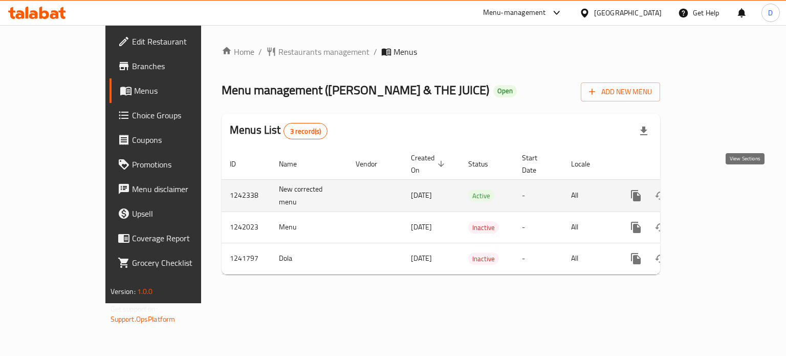  What do you see at coordinates (173, 140) in the screenshot?
I see `a: Coupons` at bounding box center [173, 140].